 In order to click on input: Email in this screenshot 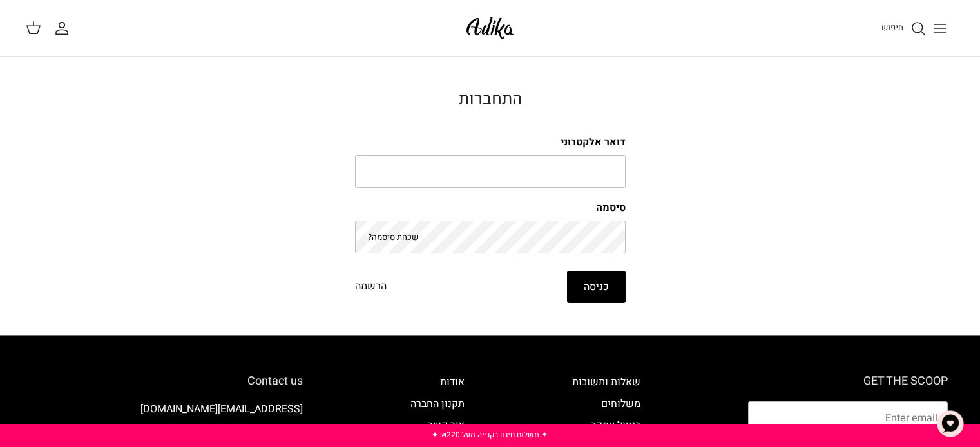, I will do `click(848, 419)`.